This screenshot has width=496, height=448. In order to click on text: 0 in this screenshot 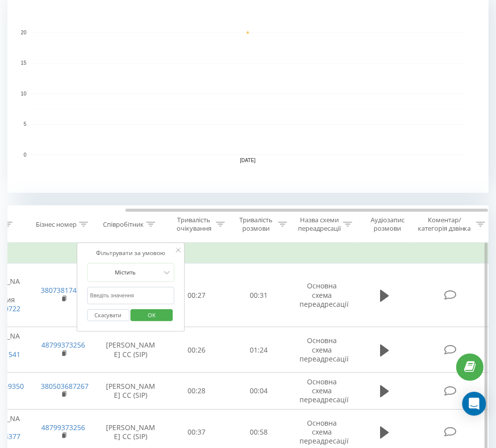, I will do `click(25, 155)`.